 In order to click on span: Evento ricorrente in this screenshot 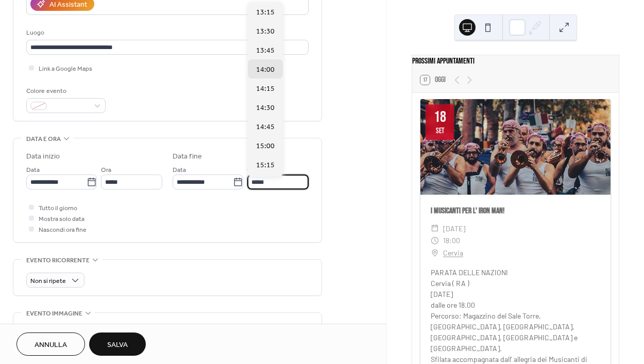, I will do `click(58, 260)`.